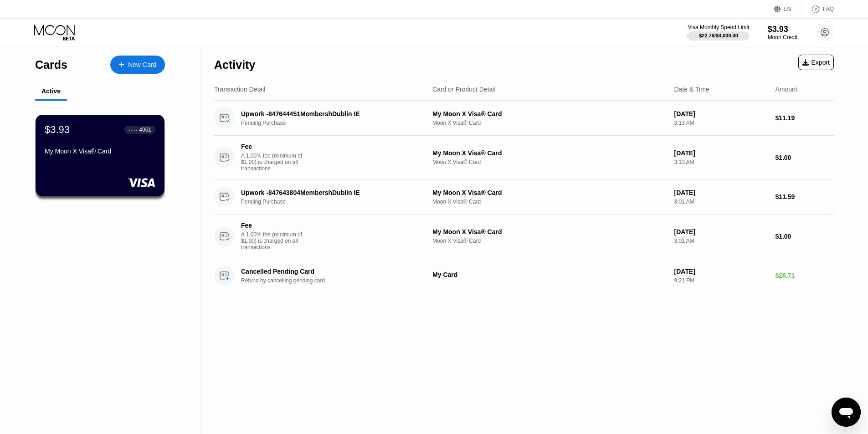  What do you see at coordinates (804, 118) in the screenshot?
I see `div: $11.19` at bounding box center [804, 118].